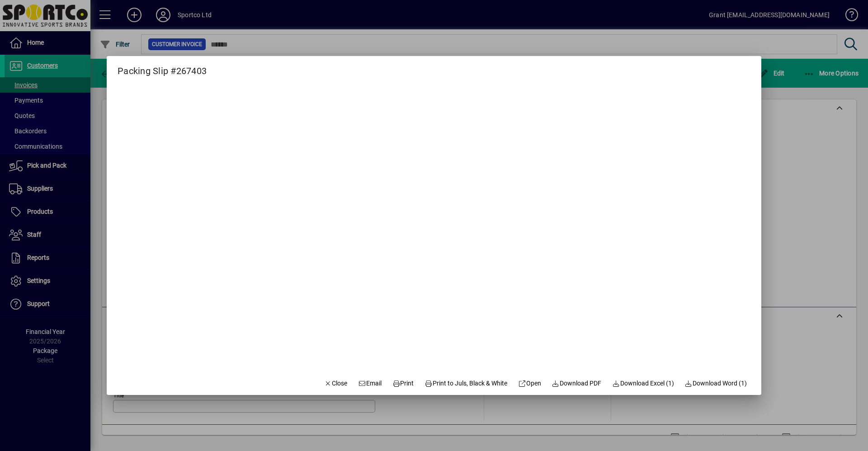  Describe the element at coordinates (466, 383) in the screenshot. I see `span: Print to Juls, Black & White` at that location.